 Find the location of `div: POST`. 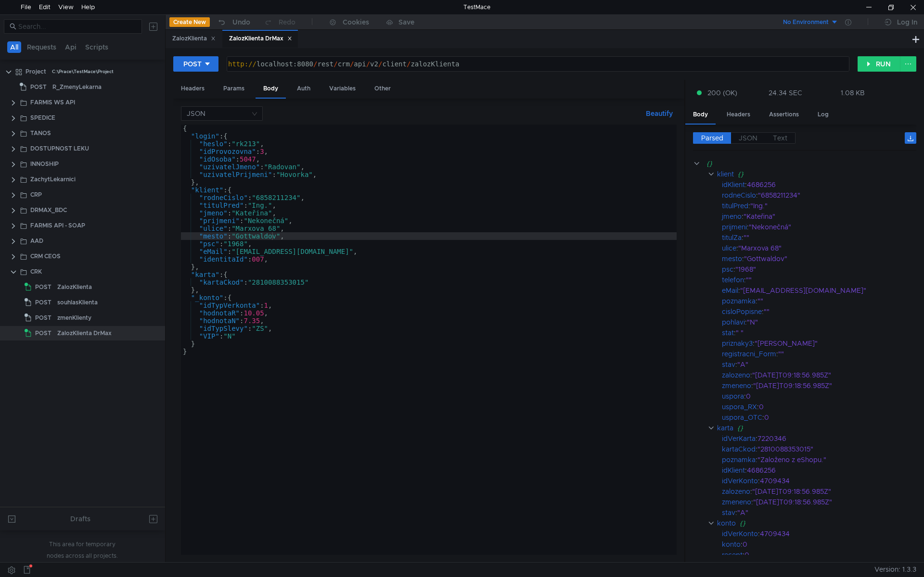

div: POST is located at coordinates (192, 64).